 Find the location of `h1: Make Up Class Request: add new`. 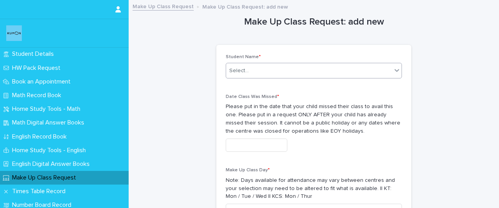

h1: Make Up Class Request: add new is located at coordinates (314, 22).